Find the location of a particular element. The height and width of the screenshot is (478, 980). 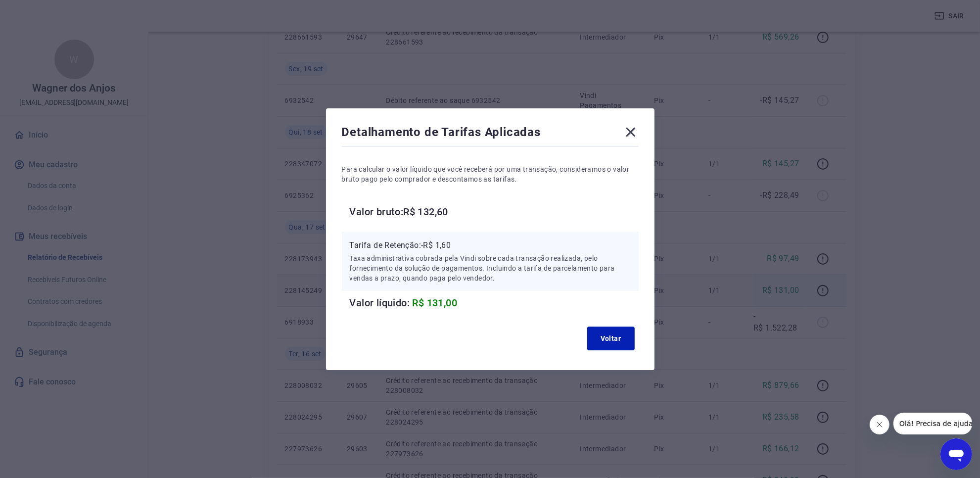

p: Para calcular o valor líquido que você receberá por uma transação, consideramos o valor bruto pag... is located at coordinates (490, 174).